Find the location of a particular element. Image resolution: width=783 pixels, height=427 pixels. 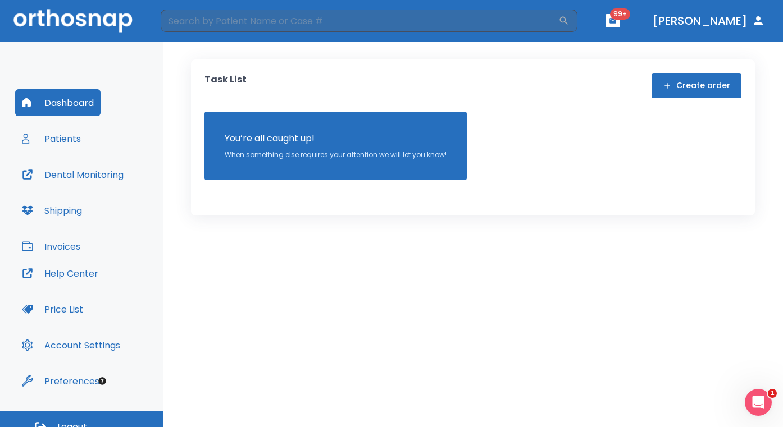

a: Preferences is located at coordinates (61, 381).